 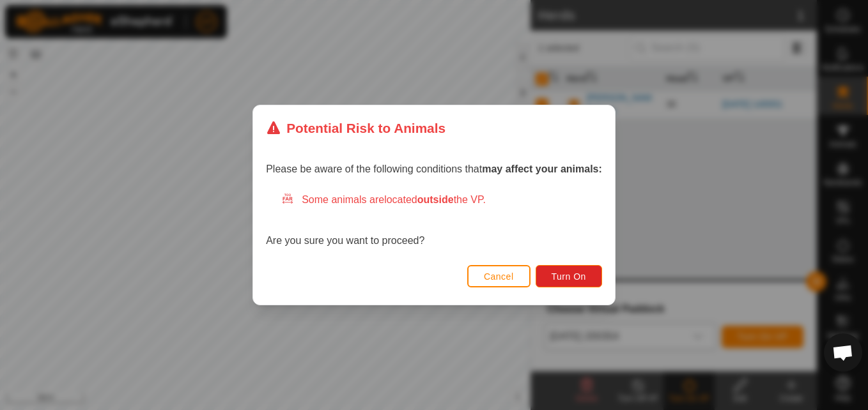 I want to click on button: Turn On, so click(x=569, y=276).